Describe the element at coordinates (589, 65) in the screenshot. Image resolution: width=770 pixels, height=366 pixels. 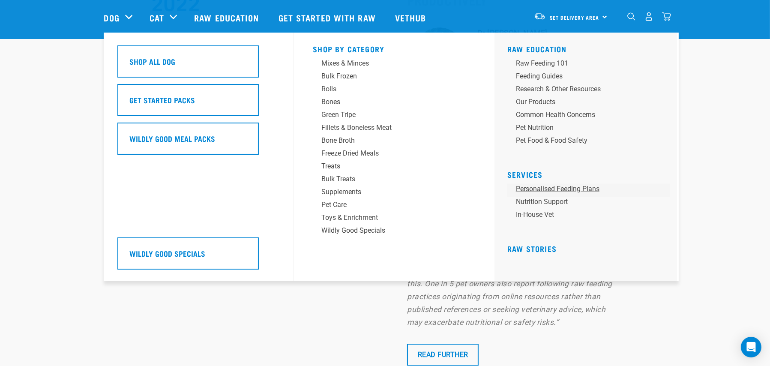
I see `a: Raw Feeding 101` at that location.